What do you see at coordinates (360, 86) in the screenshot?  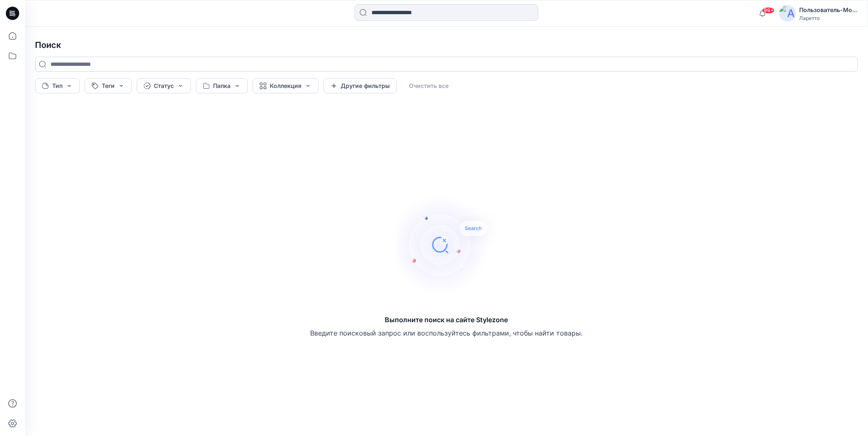 I see `button: Другие фильтры` at bounding box center [360, 86].